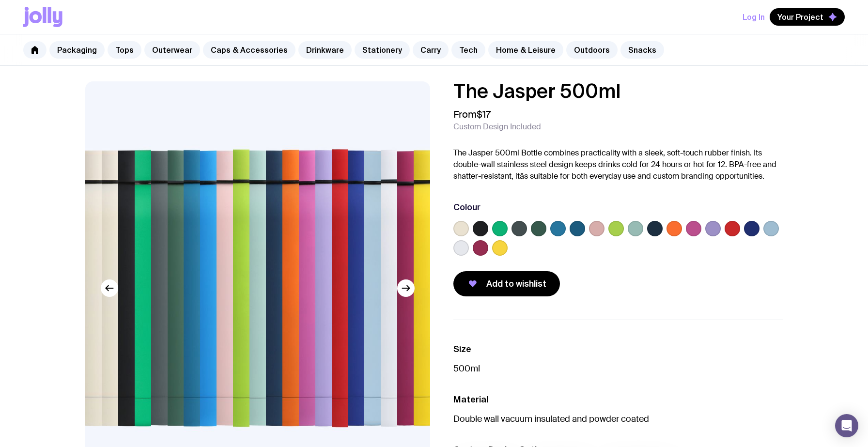 The height and width of the screenshot is (447, 868). I want to click on a: Packaging, so click(77, 50).